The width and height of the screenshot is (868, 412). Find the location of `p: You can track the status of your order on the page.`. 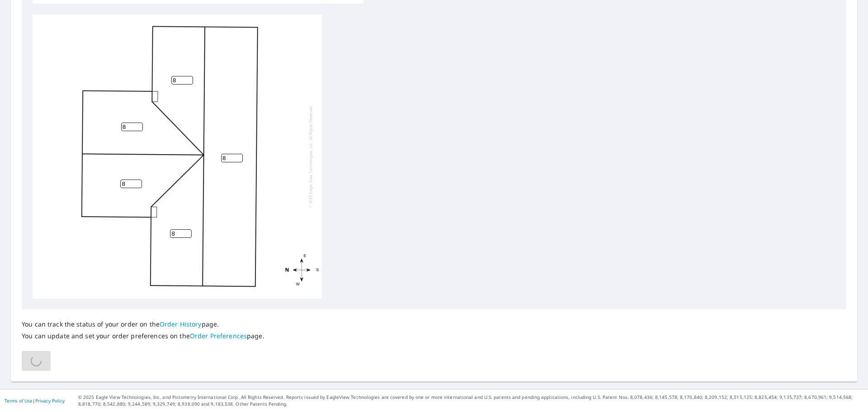

p: You can track the status of your order on the page. is located at coordinates (143, 324).